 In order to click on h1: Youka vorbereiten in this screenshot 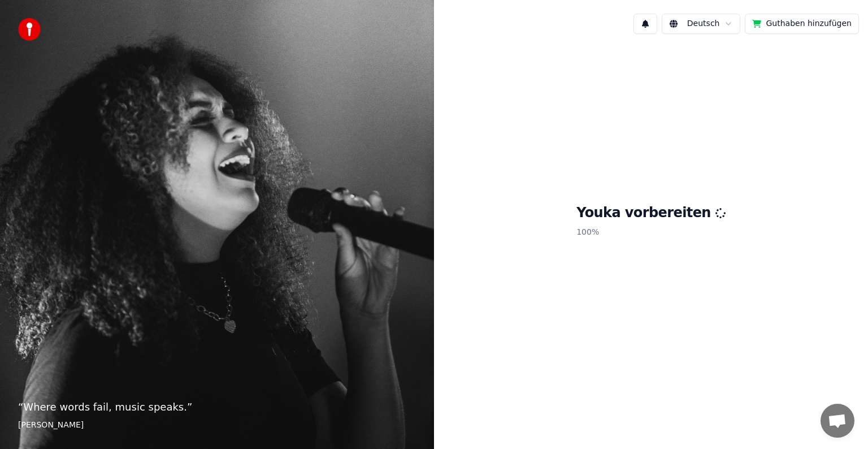, I will do `click(651, 213)`.